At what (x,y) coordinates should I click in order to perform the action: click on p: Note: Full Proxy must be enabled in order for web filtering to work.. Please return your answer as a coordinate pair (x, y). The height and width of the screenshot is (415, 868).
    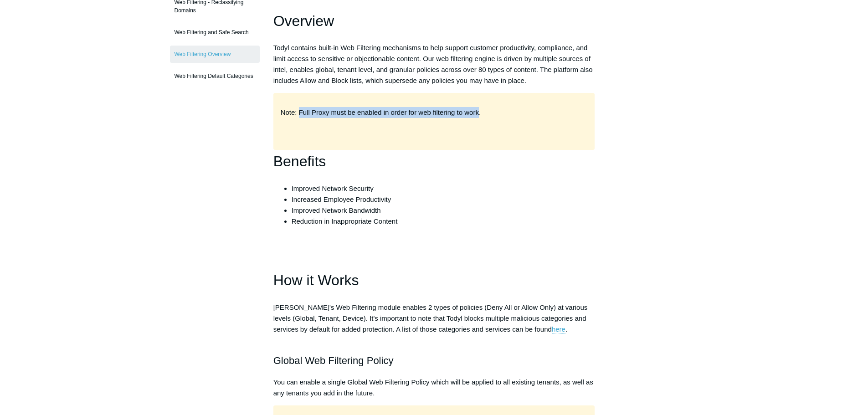
    Looking at the image, I should click on (434, 112).